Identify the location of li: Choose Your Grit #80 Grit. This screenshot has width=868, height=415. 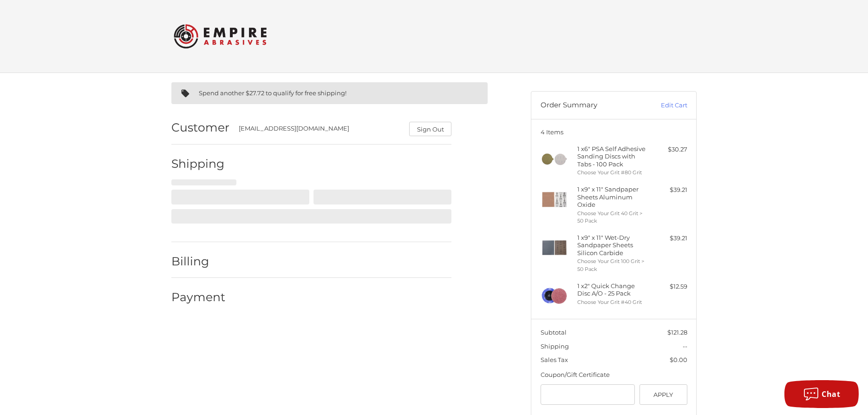
(613, 172).